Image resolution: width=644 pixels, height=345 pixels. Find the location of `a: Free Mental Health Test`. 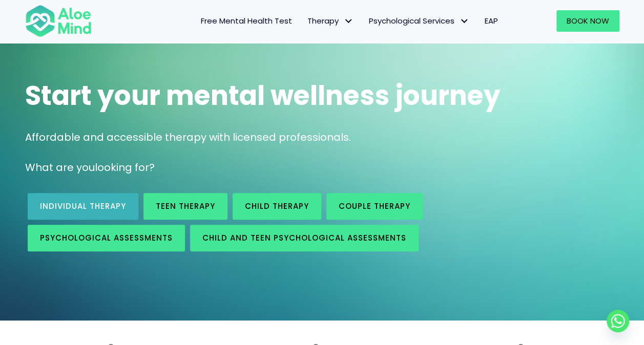

a: Free Mental Health Test is located at coordinates (247, 21).